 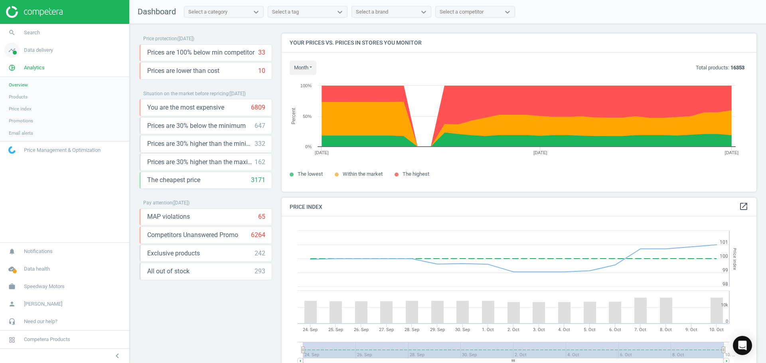 I want to click on div: 6809, so click(x=258, y=108).